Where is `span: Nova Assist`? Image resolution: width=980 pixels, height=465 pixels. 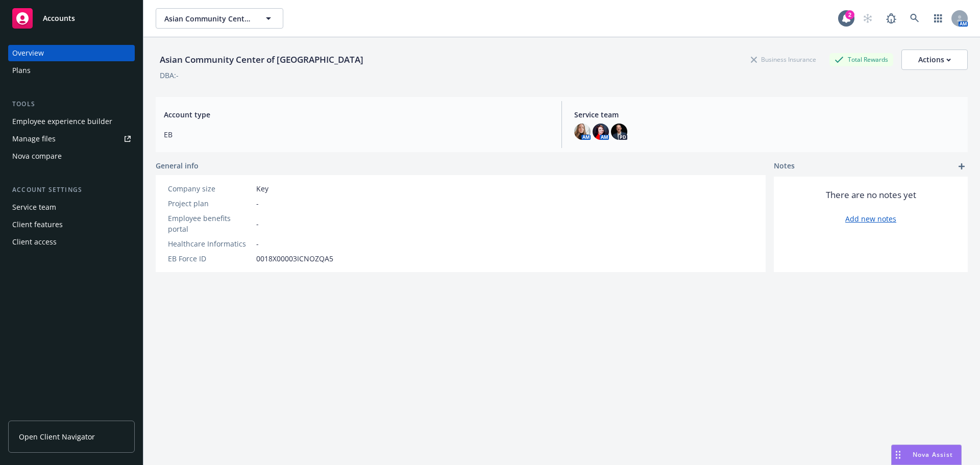
span: Nova Assist is located at coordinates (933, 454).